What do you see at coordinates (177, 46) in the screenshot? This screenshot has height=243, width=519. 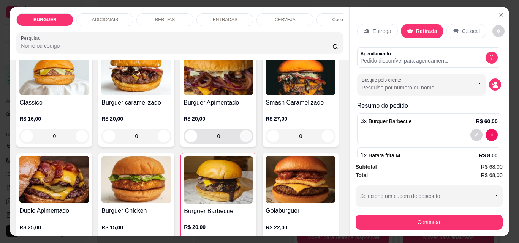 I see `input: Pesquisa` at bounding box center [177, 46].